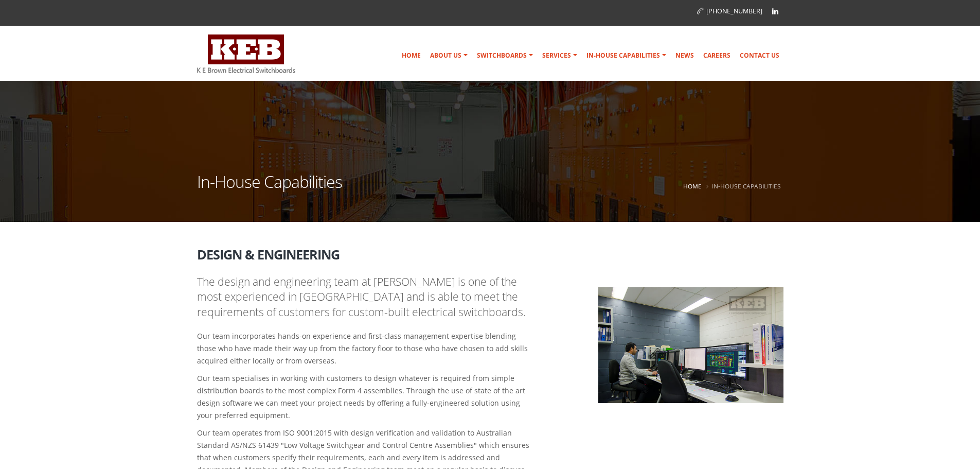 Image resolution: width=980 pixels, height=469 pixels. I want to click on a: News, so click(684, 56).